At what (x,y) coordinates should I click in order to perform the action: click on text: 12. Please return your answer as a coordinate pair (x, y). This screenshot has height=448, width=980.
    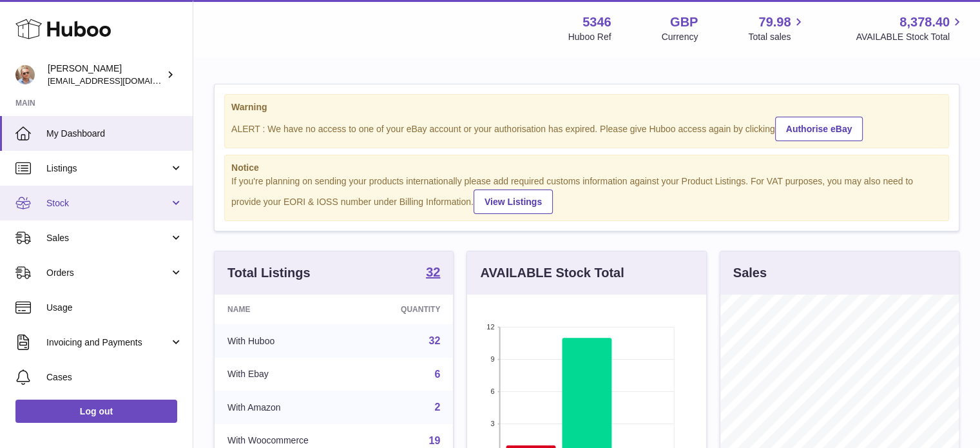
    Looking at the image, I should click on (491, 327).